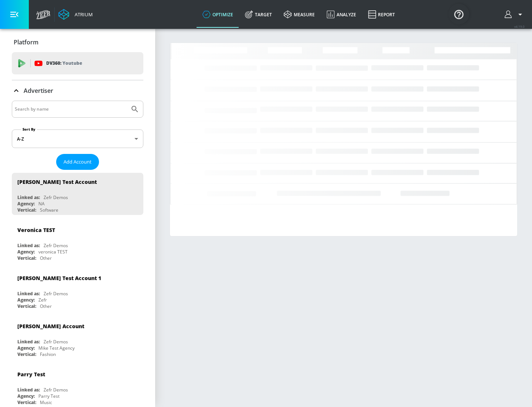 The image size is (532, 407). I want to click on div: NA, so click(41, 204).